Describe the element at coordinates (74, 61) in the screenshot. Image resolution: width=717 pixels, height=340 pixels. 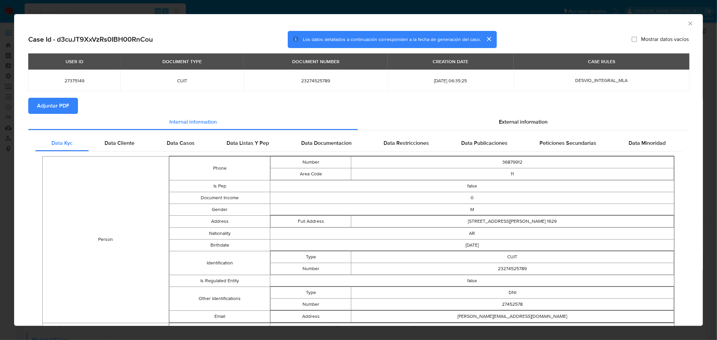
I see `div: USER ID` at that location.